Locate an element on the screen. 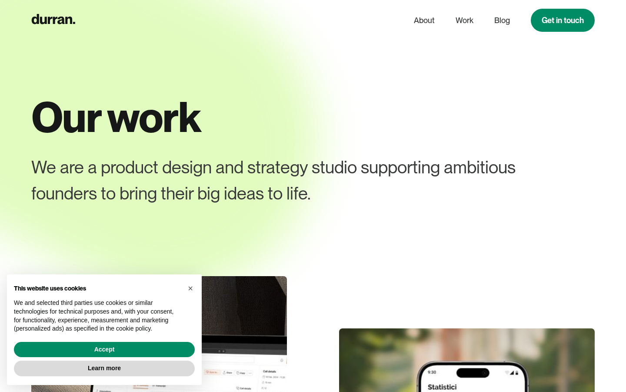 Image resolution: width=626 pixels, height=392 pixels. button: Learn more is located at coordinates (104, 368).